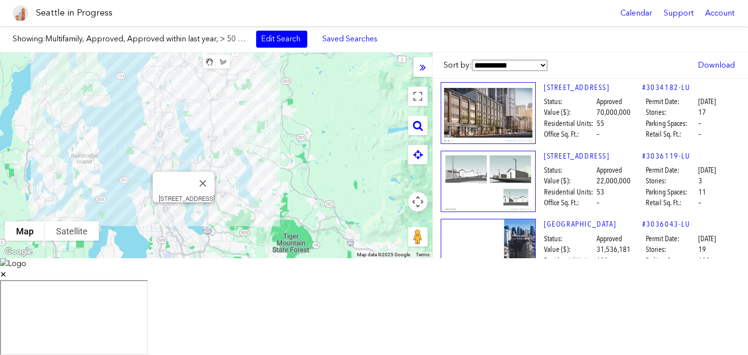 Image resolution: width=748 pixels, height=355 pixels. What do you see at coordinates (613, 112) in the screenshot?
I see `span: 70,000,000` at bounding box center [613, 112].